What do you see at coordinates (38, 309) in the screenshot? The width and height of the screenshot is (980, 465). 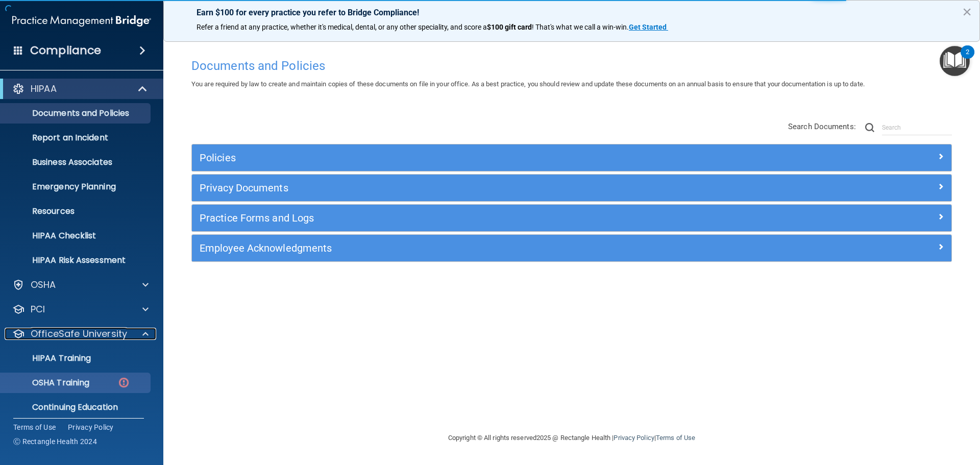 I see `p: PCI` at bounding box center [38, 309].